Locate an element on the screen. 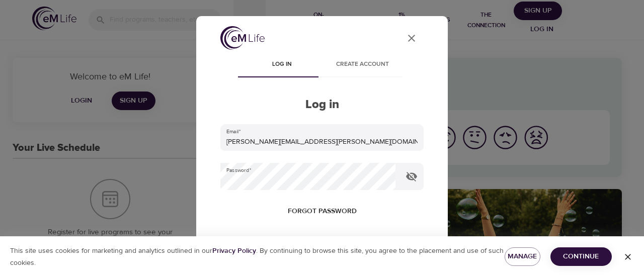 The height and width of the screenshot is (277, 644). img: logo is located at coordinates (243, 38).